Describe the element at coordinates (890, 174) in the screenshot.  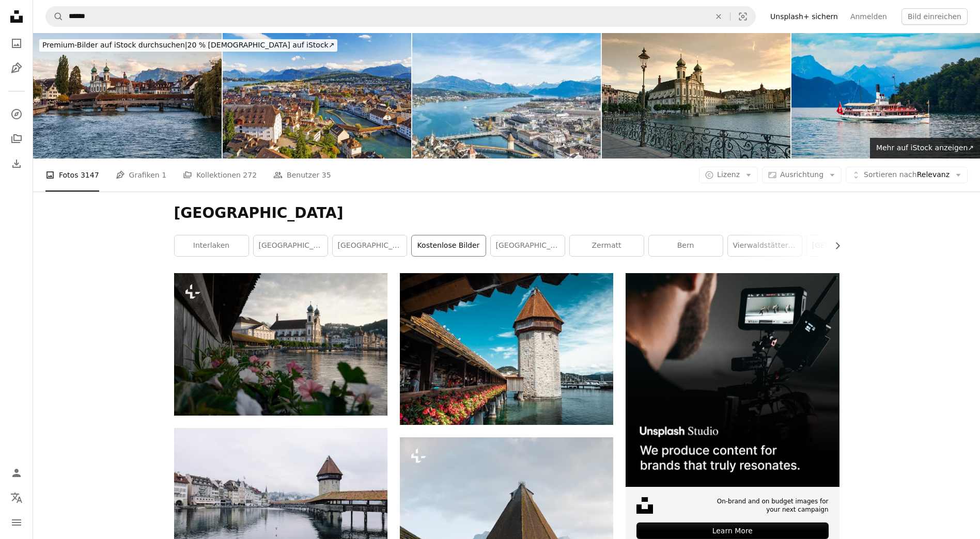
I see `span: Sortieren nach` at that location.